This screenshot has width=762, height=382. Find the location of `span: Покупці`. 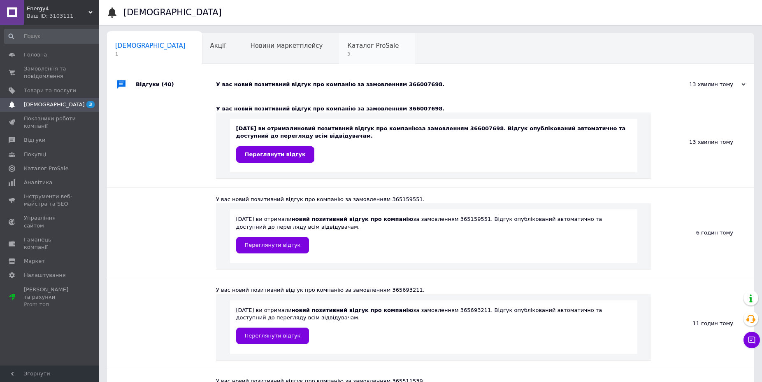

span: Покупці is located at coordinates (35, 154).